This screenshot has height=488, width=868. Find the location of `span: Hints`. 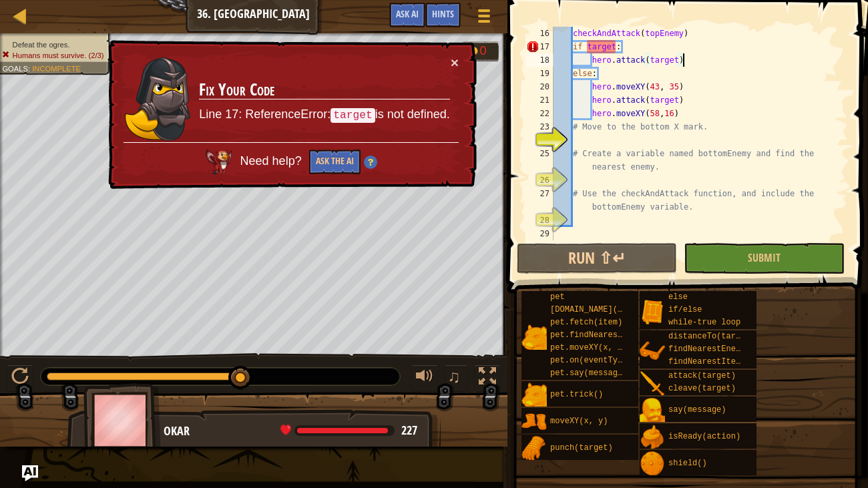

span: Hints is located at coordinates (443, 13).